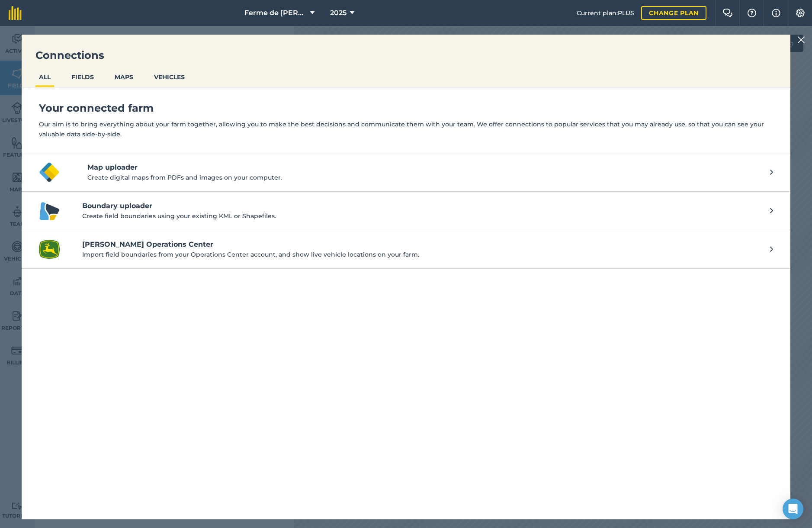  I want to click on a: Boundary uploader logoBoundary uploaderCreate field boundaries using your existing KML or Shapefi..., so click(405, 211).